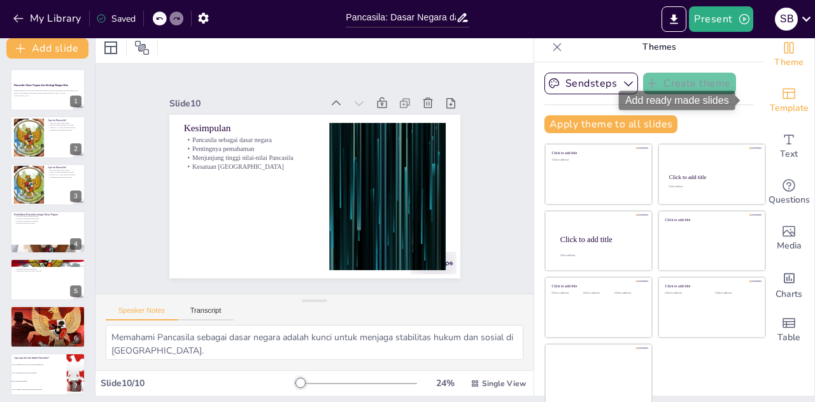 This screenshot has height=402, width=815. Describe the element at coordinates (789, 246) in the screenshot. I see `span: Media` at that location.